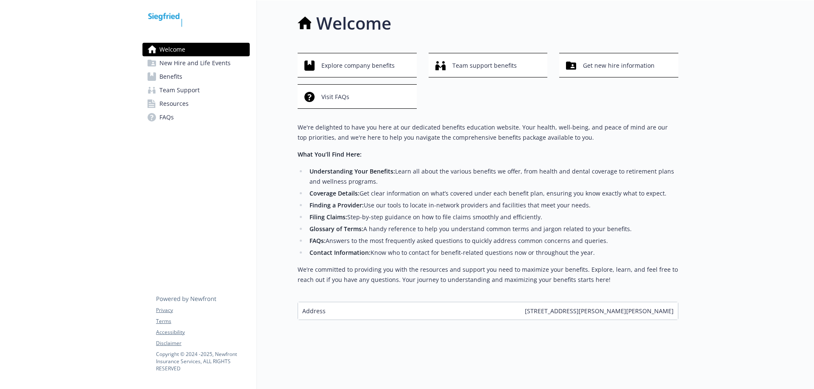 This screenshot has height=389, width=814. I want to click on strong: FAQs:, so click(317, 241).